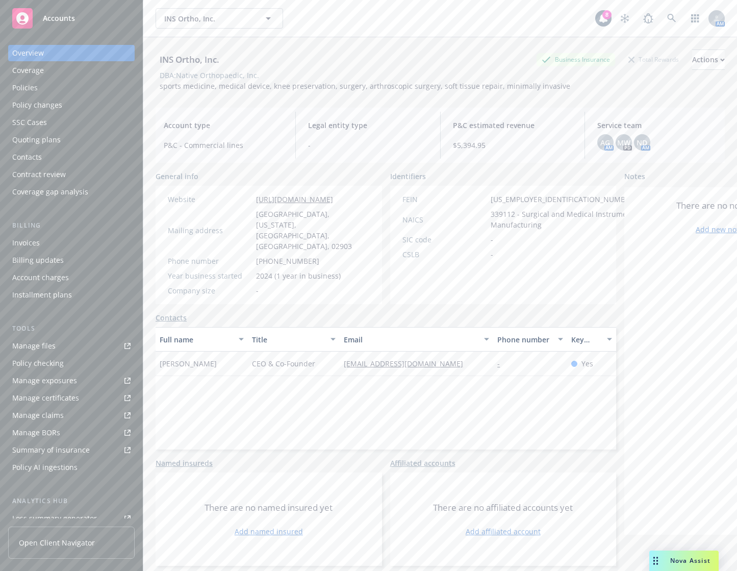  Describe the element at coordinates (503, 531) in the screenshot. I see `a: Add affiliated account` at that location.